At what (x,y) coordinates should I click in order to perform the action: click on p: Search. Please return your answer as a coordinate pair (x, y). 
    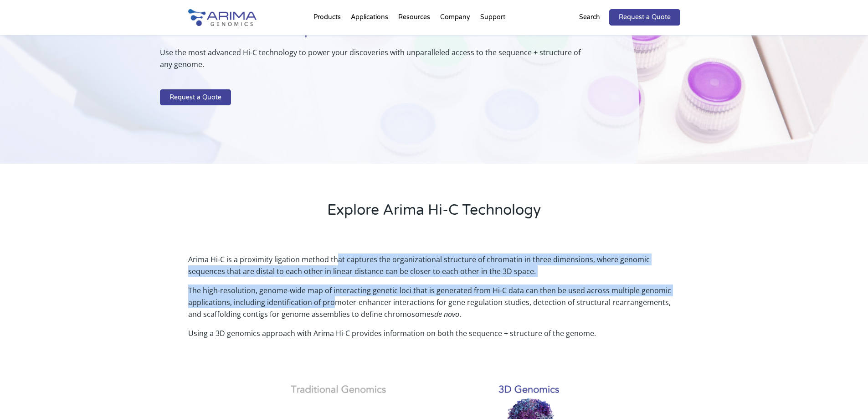
    Looking at the image, I should click on (590, 17).